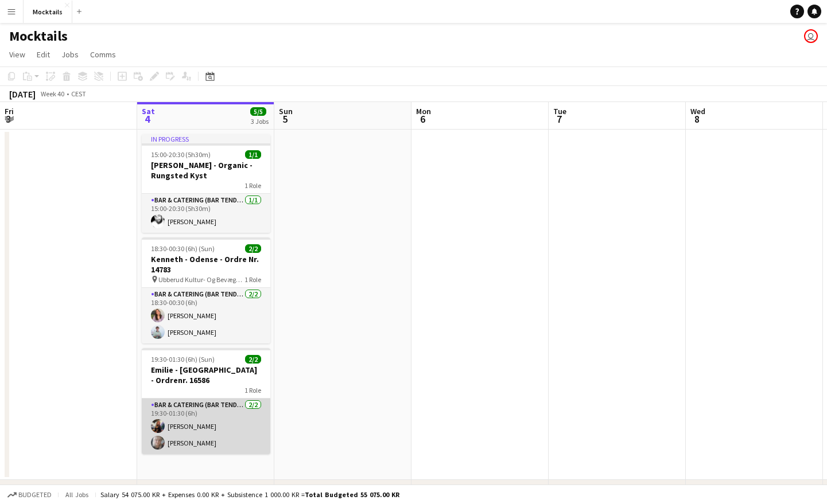 This screenshot has width=827, height=504. What do you see at coordinates (182, 359) in the screenshot?
I see `span: 19:30-01:30 (6h) (Sun)` at bounding box center [182, 359].